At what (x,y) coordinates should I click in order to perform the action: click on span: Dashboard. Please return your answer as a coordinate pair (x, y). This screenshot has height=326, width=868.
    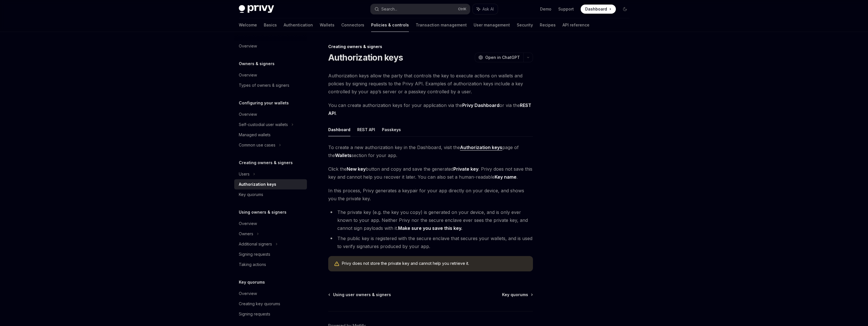
    Looking at the image, I should click on (596, 9).